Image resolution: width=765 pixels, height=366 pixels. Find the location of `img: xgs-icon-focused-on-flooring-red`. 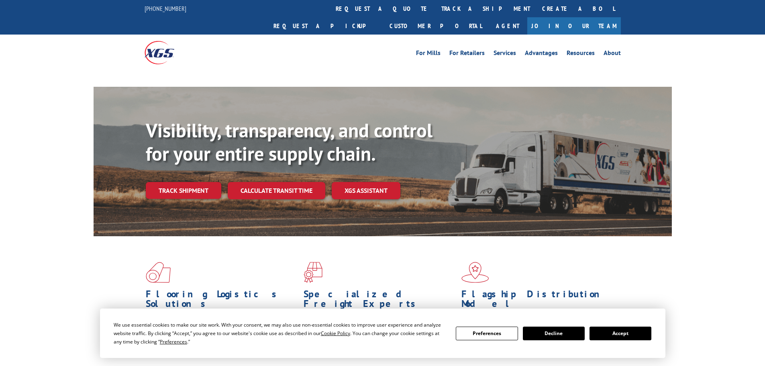

img: xgs-icon-focused-on-flooring-red is located at coordinates (313, 272).